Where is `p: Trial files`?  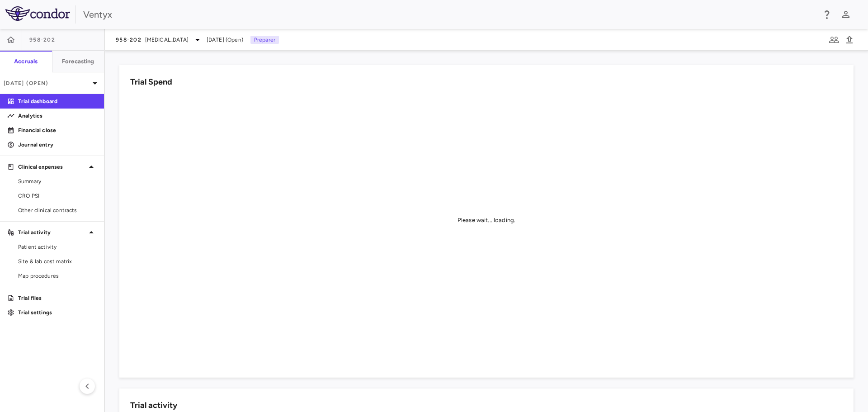
p: Trial files is located at coordinates (57, 298).